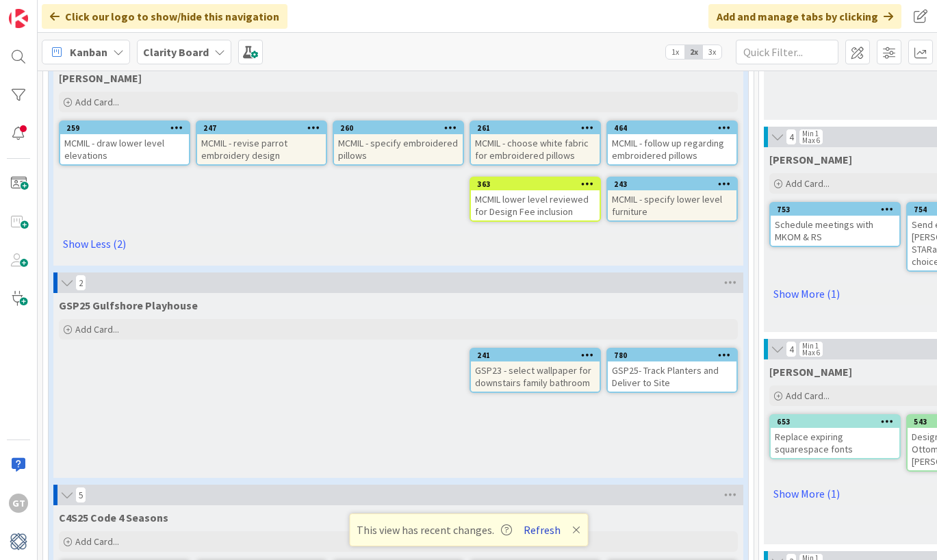 The image size is (937, 560). I want to click on div: Add and manage tabs by clicking, so click(805, 17).